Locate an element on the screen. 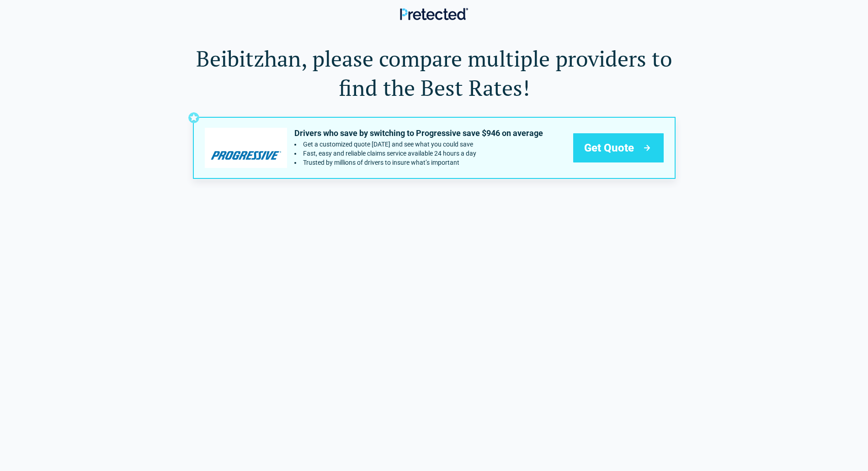 Image resolution: width=868 pixels, height=471 pixels. img: progressive's logo is located at coordinates (246, 147).